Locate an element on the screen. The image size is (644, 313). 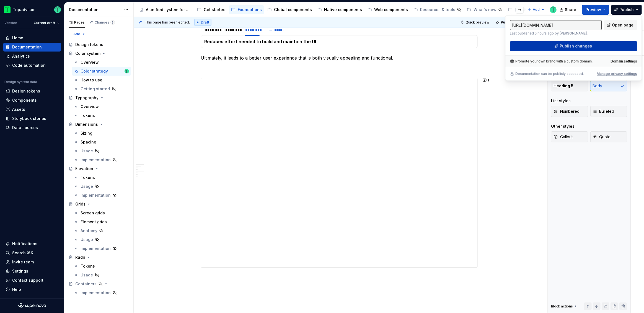
div: Implementation is located at coordinates (95, 249).